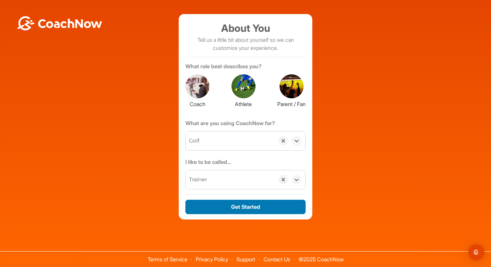 The height and width of the screenshot is (267, 491). What do you see at coordinates (59, 23) in the screenshot?
I see `img: BwLJSsUCoWCh5upNqxVrqldRgqLPVwmV24tXu5FoVAoFEpwwqQ3VIfuoInZCoVCoTD4vwADAC3ZFMkVEQFDAAAAAElFTkSuQmCC` at bounding box center [59, 23].